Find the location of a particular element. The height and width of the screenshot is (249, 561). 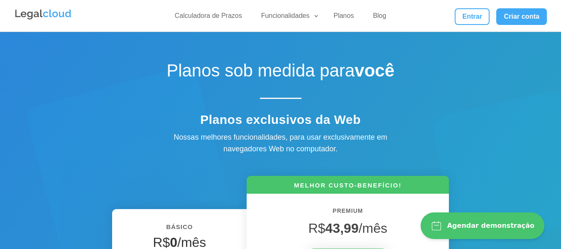

a: Logo da Legalcloud is located at coordinates (43, 18).